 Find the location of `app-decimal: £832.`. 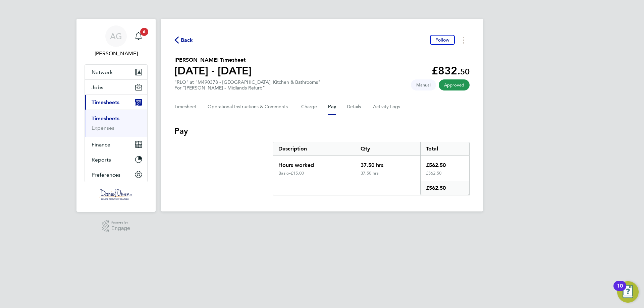

app-decimal: £832. is located at coordinates (451, 71).